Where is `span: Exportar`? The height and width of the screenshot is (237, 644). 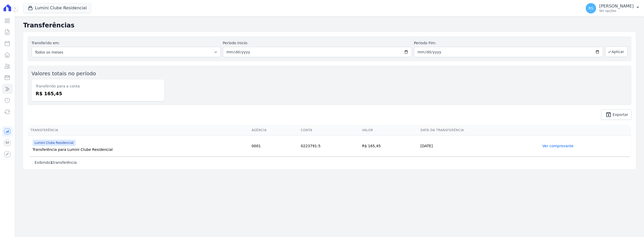
span: Exportar is located at coordinates (621, 115).